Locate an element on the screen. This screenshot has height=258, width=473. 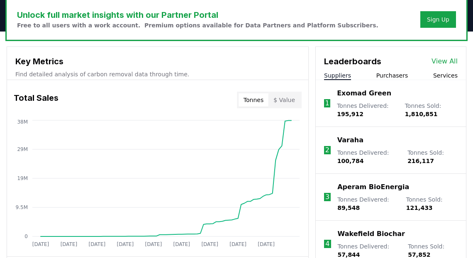
button: Services is located at coordinates (445, 75).